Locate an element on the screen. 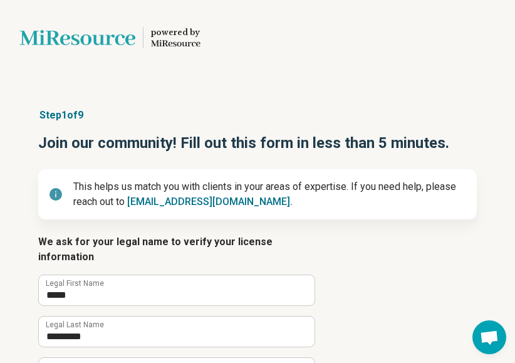 The width and height of the screenshot is (515, 363). p: This helps us match you with clients in your areas of expertise. If you need help, please reach o... is located at coordinates (270, 194).